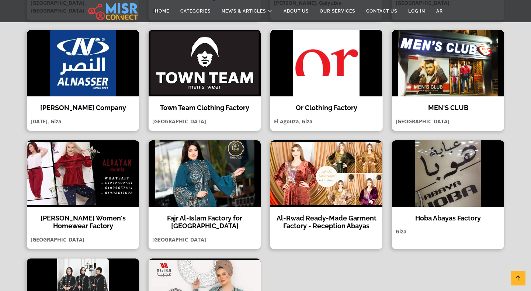  I want to click on a: Al-Rwad Ready-Made Garment Factory - Reception Abayas Al-Rwad Ready-Made Garment Factory - Recept..., so click(326, 194).